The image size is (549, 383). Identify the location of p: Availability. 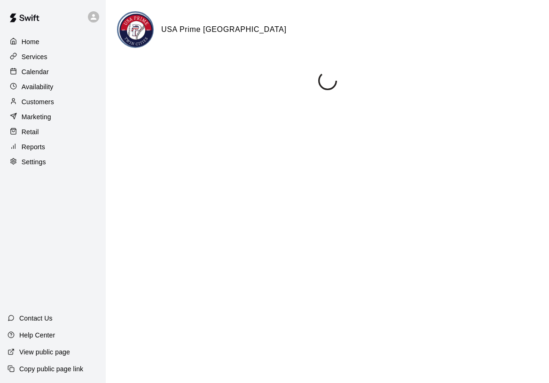
(38, 87).